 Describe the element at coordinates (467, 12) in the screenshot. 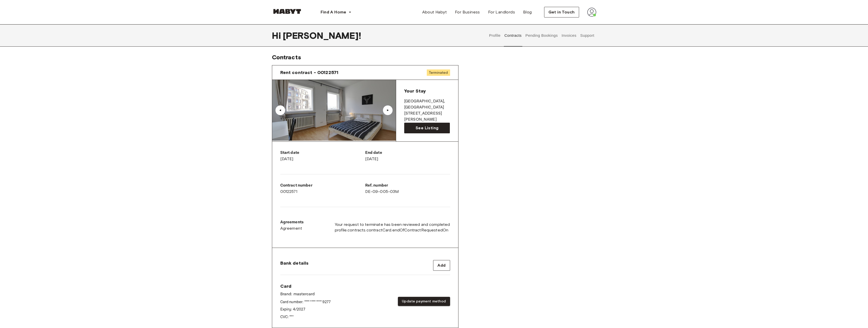

I see `span: For Business` at that location.